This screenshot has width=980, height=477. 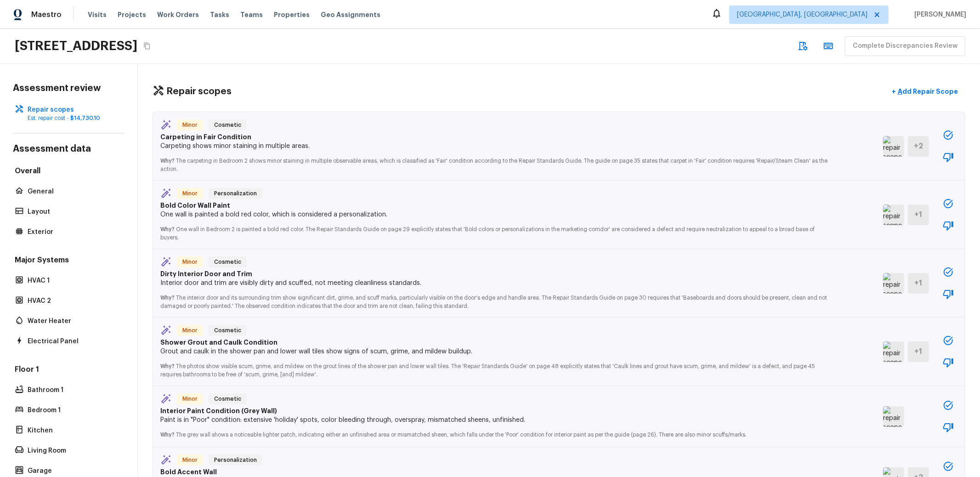 I want to click on p: Kitchen, so click(x=73, y=431).